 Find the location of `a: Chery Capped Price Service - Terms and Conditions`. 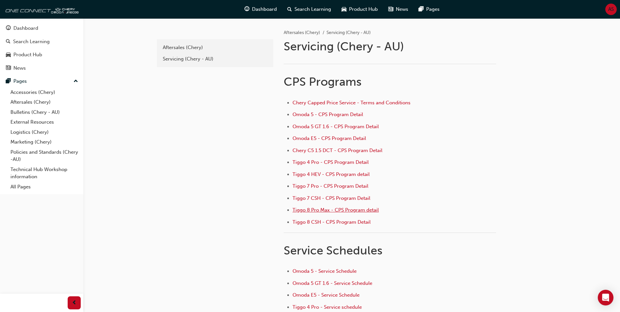

a: Chery Capped Price Service - Terms and Conditions is located at coordinates (351, 103).